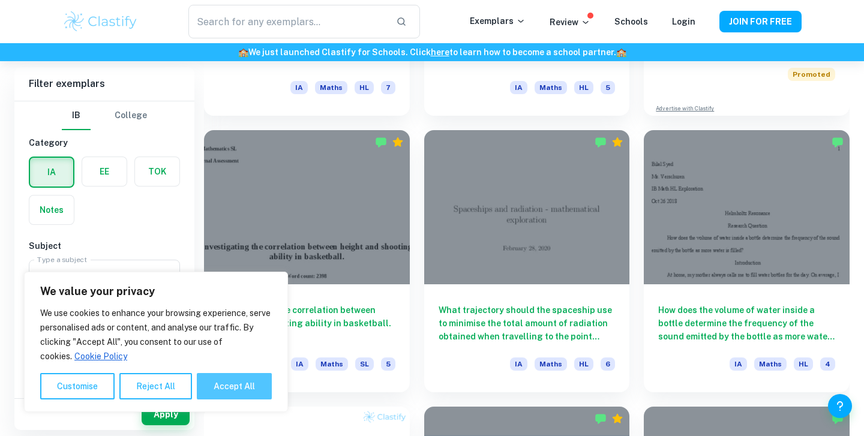  I want to click on div: We value your privacy, so click(156, 342).